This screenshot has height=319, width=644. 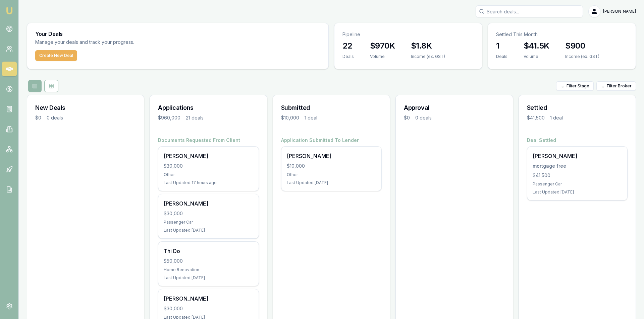 I want to click on button: Filter Stage, so click(x=575, y=86).